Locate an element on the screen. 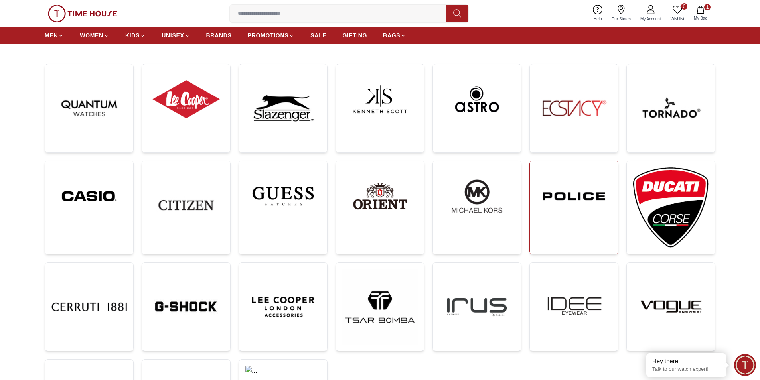  span: KIDS is located at coordinates (132, 36).